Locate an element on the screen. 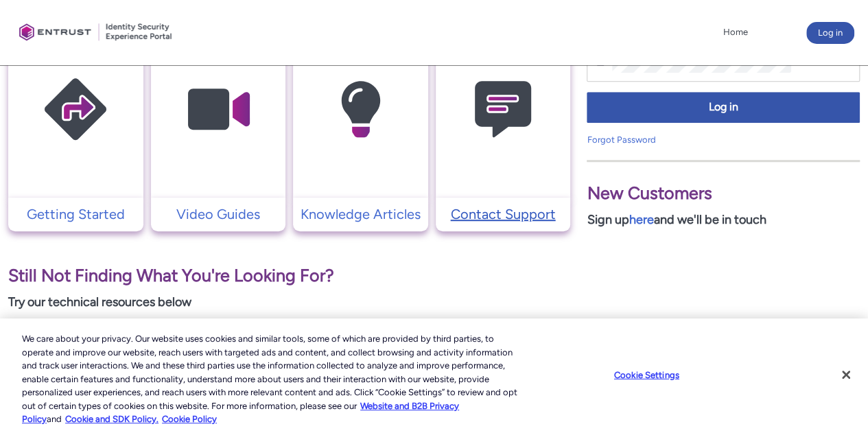 This screenshot has width=868, height=433. span: Log in is located at coordinates (723, 107).